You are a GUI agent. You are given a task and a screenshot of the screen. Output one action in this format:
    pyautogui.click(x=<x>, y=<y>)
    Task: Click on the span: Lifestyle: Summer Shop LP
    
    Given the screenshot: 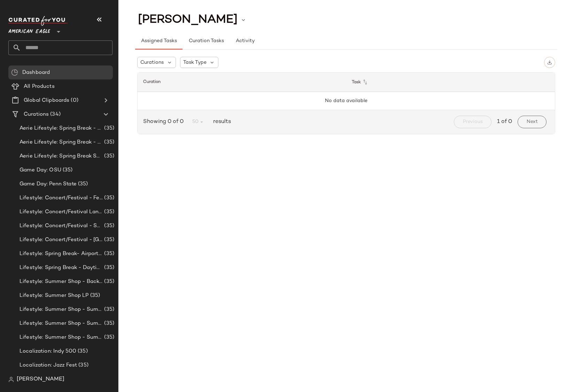 What is the action you would take?
    pyautogui.click(x=54, y=296)
    